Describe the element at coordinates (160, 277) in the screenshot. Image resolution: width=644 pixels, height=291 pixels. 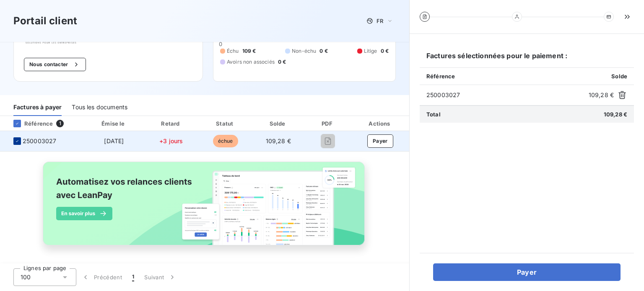
I see `button: Suivant` at that location.